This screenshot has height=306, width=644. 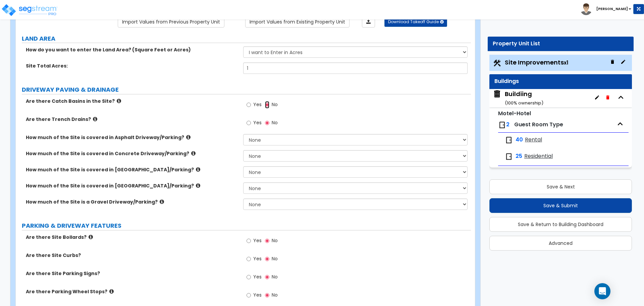 What do you see at coordinates (533, 140) in the screenshot?
I see `span: Rental` at bounding box center [533, 140].